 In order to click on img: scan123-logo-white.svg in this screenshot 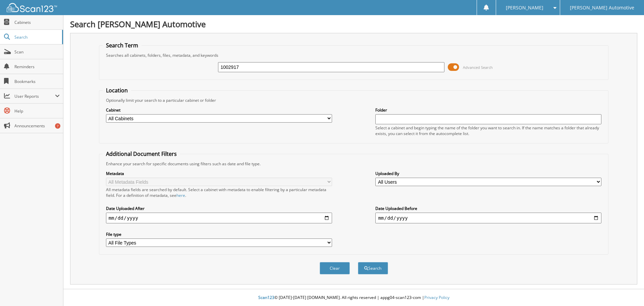, I will do `click(32, 8)`.